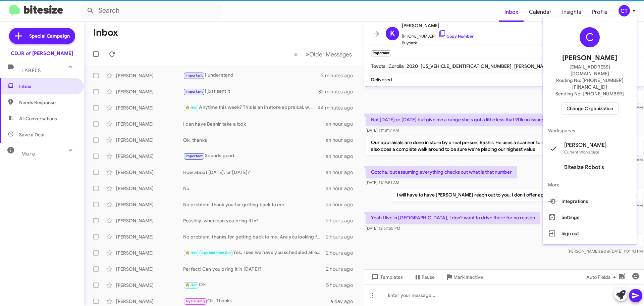 This screenshot has height=306, width=644. Describe the element at coordinates (590, 217) in the screenshot. I see `button: Settings` at that location.